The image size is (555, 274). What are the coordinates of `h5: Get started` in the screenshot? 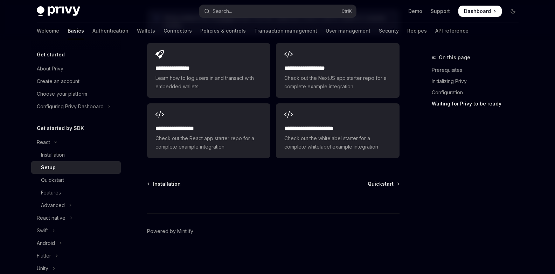 It's located at (51, 55).